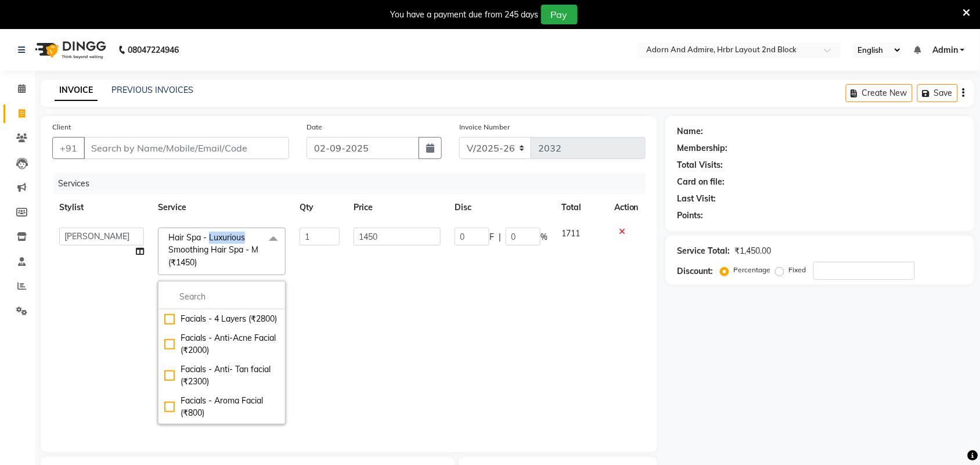 The width and height of the screenshot is (980, 465). Describe the element at coordinates (221, 407) in the screenshot. I see `div: Facials - Aroma Facial (₹800)` at that location.